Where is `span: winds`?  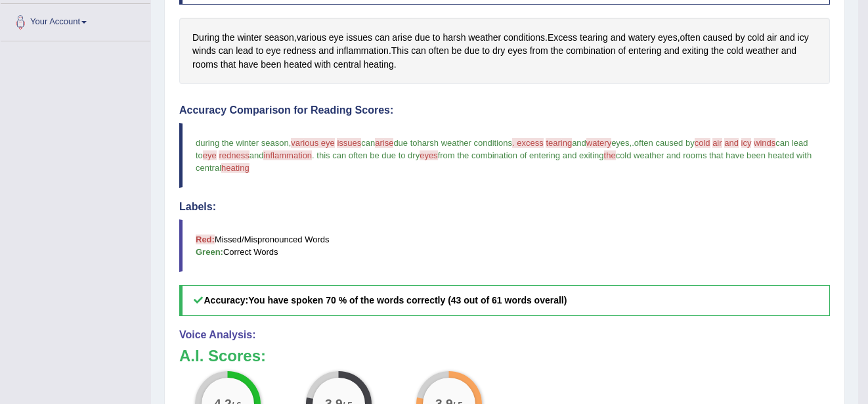
span: winds is located at coordinates (764, 142).